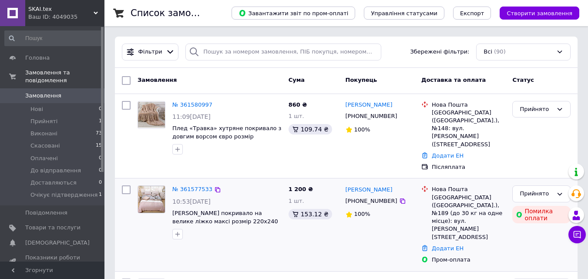 The image size is (588, 279). What do you see at coordinates (454, 80) in the screenshot?
I see `span: Доставка та оплата` at bounding box center [454, 80].